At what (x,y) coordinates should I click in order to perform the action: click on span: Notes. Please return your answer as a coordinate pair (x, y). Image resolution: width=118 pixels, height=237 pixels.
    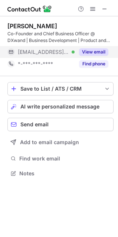
    Looking at the image, I should click on (65, 173).